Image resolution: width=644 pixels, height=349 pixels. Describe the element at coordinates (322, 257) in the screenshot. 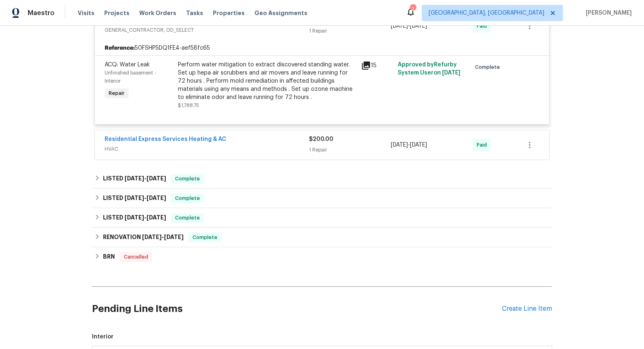

I see `div: BRN Cancelled` at that location.